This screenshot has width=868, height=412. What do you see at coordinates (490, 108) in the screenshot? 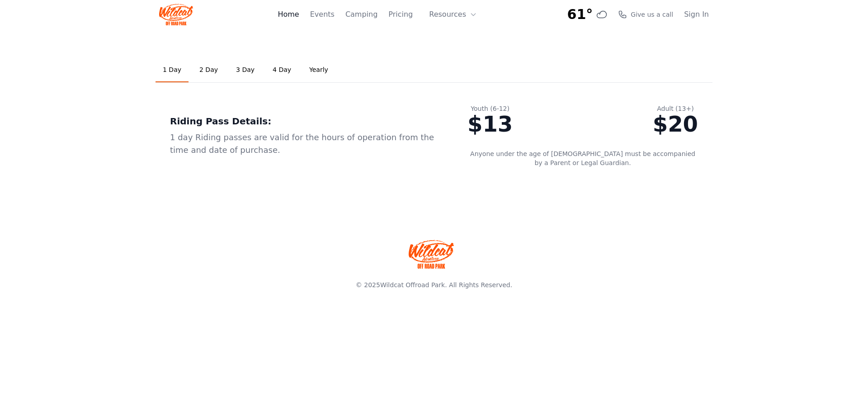
I see `div: Youth (6-12)` at bounding box center [490, 108].